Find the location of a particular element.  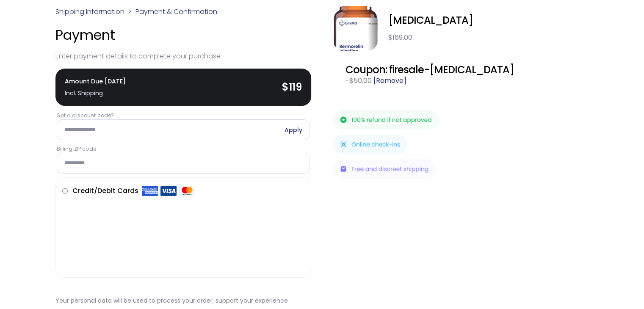

bdi: 169.00 is located at coordinates (400, 37).